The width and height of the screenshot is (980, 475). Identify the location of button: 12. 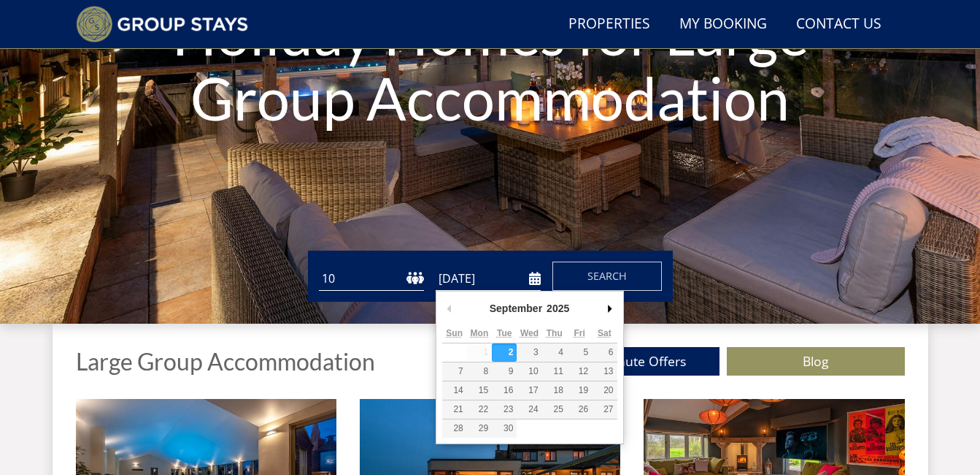
(579, 371).